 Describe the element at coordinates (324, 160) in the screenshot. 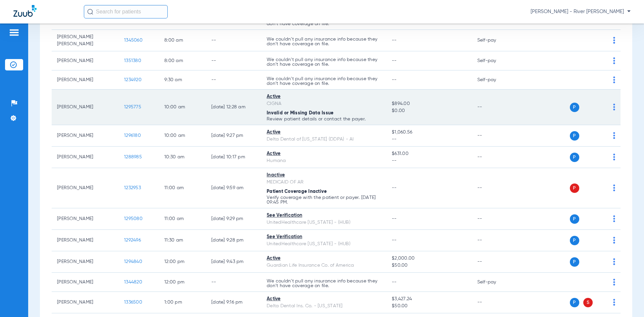

I see `div: Humana` at that location.